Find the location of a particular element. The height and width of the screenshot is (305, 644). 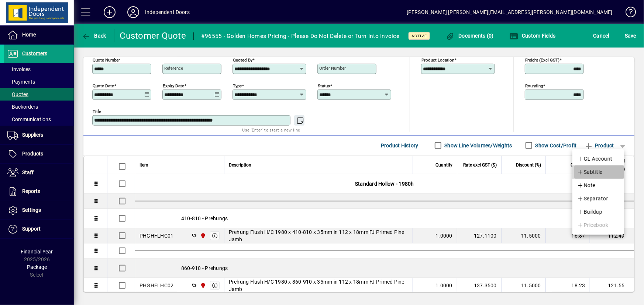

button: GL Account is located at coordinates (598, 159).